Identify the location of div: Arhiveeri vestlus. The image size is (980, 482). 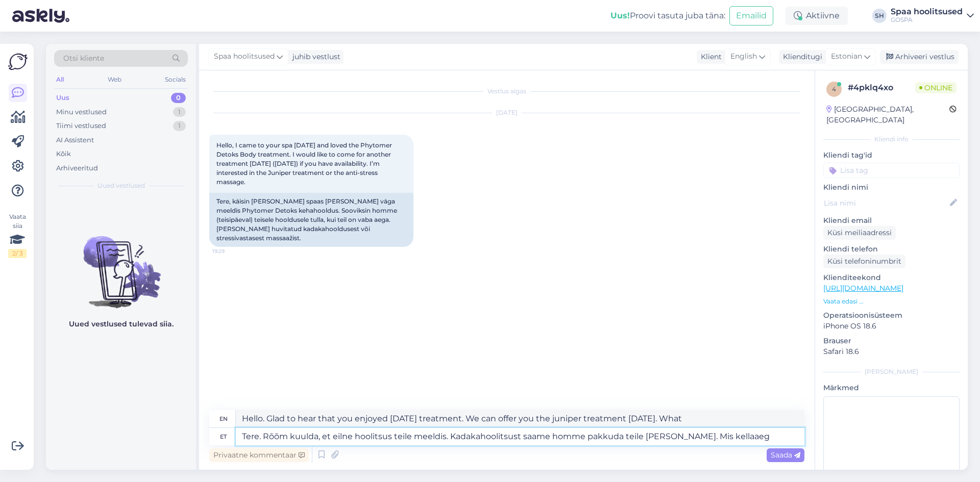
(920, 56).